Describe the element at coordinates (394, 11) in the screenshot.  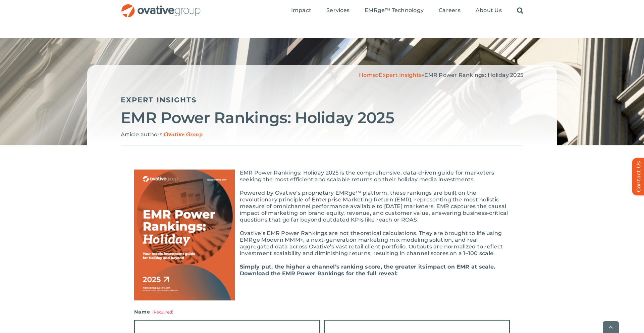
I see `span: EMRge™ Technology` at that location.